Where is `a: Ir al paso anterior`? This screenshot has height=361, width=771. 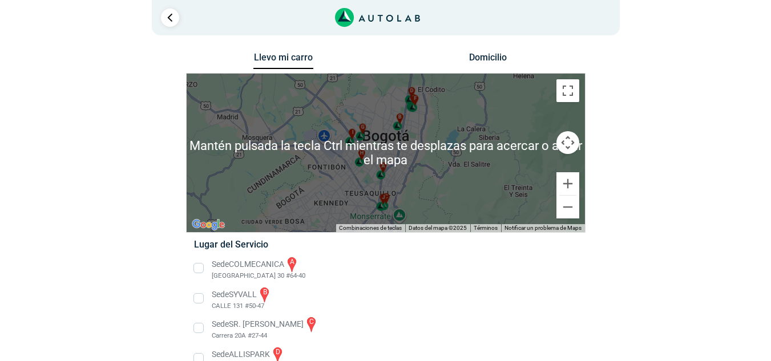 a: Ir al paso anterior is located at coordinates (170, 18).